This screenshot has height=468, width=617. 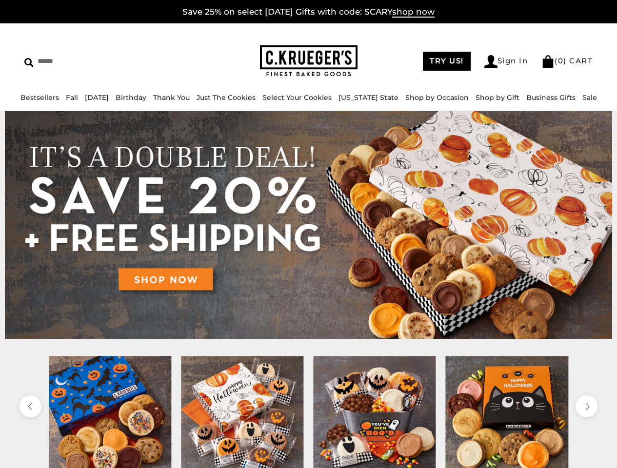 I want to click on a: TRY US!, so click(x=447, y=61).